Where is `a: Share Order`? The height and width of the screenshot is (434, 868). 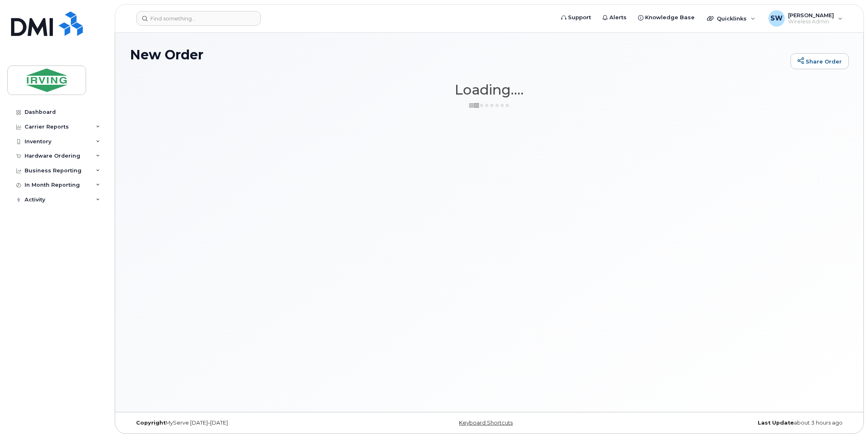
a: Share Order is located at coordinates (820, 61).